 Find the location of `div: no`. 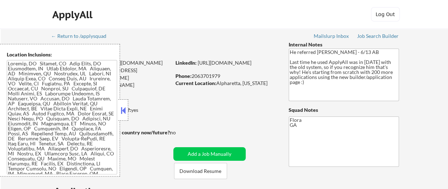

div: no is located at coordinates (180, 133).